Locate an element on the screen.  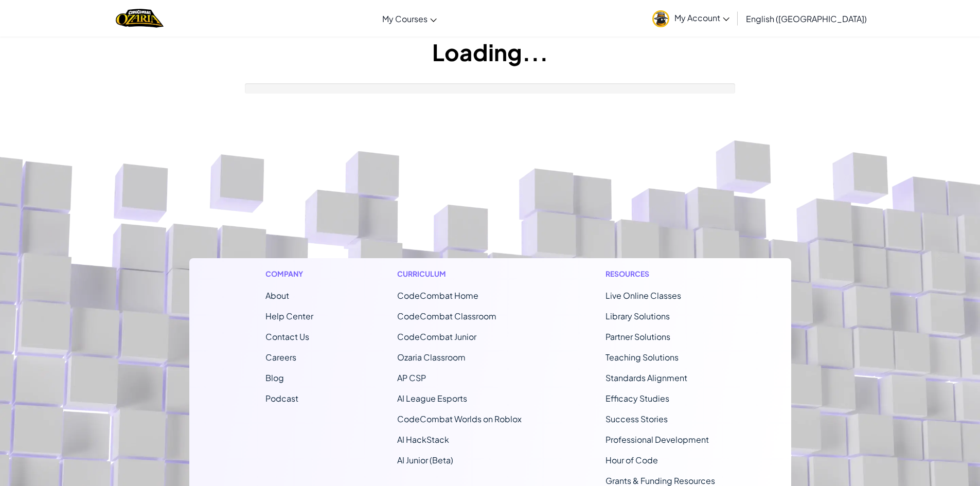
a: My Account is located at coordinates (691, 18).